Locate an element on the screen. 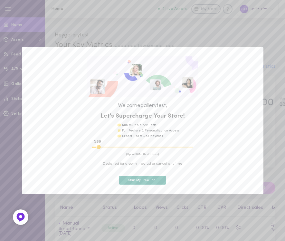 The image size is (285, 241). div: 🌟 Full Feature & Personalization Access is located at coordinates (148, 131).